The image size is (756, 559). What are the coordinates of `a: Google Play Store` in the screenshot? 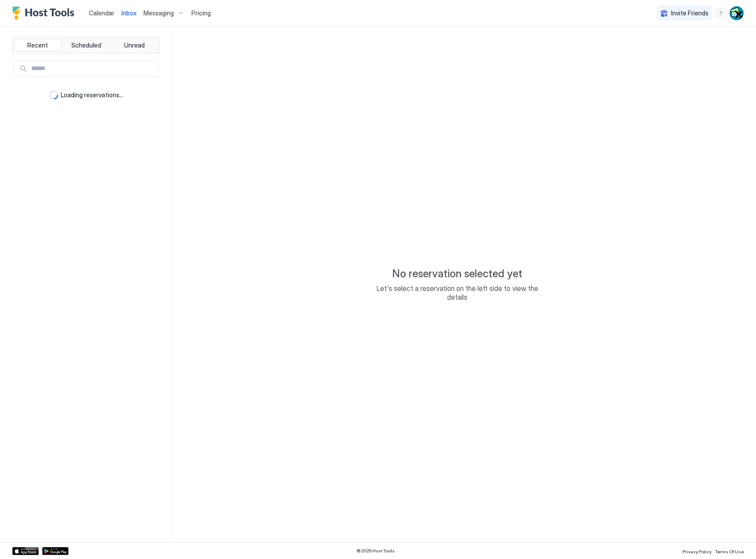 It's located at (55, 551).